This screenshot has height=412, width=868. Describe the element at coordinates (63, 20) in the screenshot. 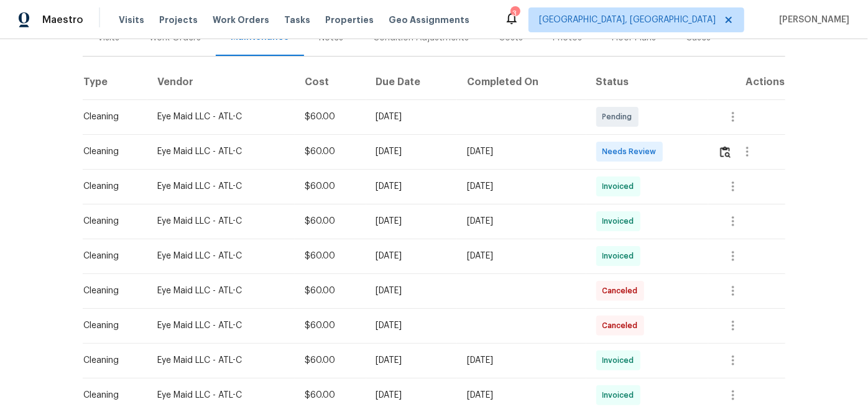

I see `span: Maestro` at that location.